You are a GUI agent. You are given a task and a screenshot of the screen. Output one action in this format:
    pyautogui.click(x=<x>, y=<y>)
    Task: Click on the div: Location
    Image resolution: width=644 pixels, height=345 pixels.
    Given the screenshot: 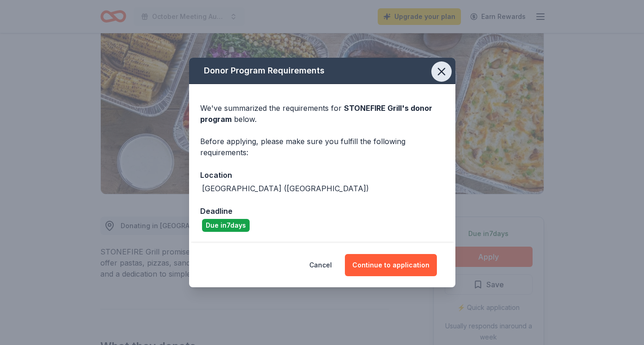 What is the action you would take?
    pyautogui.click(x=322, y=175)
    